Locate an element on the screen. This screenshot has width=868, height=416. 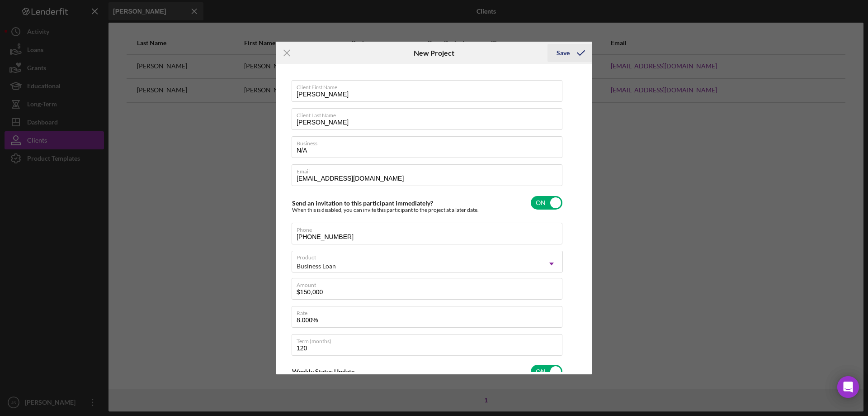
div: Business Loan is located at coordinates (316, 266).